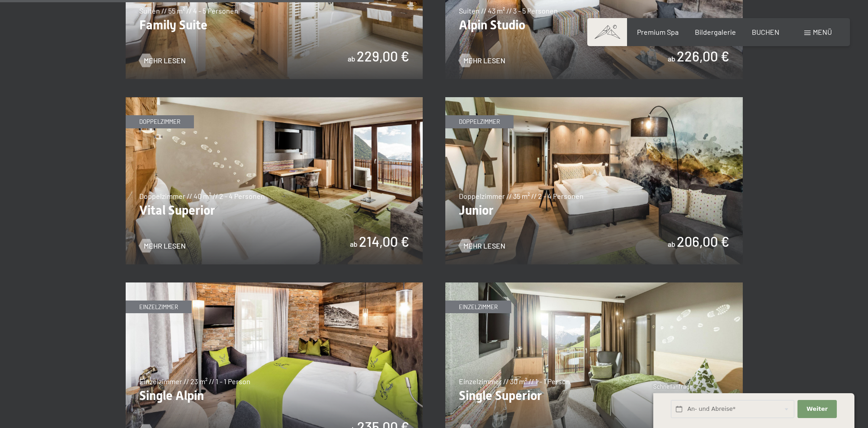 The width and height of the screenshot is (868, 428). Describe the element at coordinates (274, 100) in the screenshot. I see `a: Vital Superior` at that location.